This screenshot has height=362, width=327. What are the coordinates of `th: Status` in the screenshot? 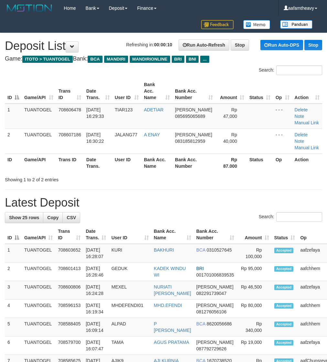 It's located at (260, 162).